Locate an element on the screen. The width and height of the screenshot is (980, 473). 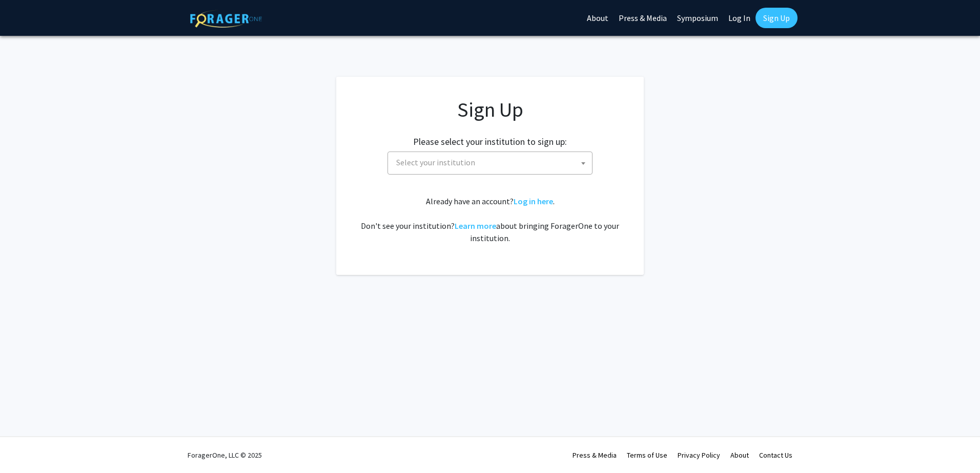
a: Terms of Use is located at coordinates (646, 456).